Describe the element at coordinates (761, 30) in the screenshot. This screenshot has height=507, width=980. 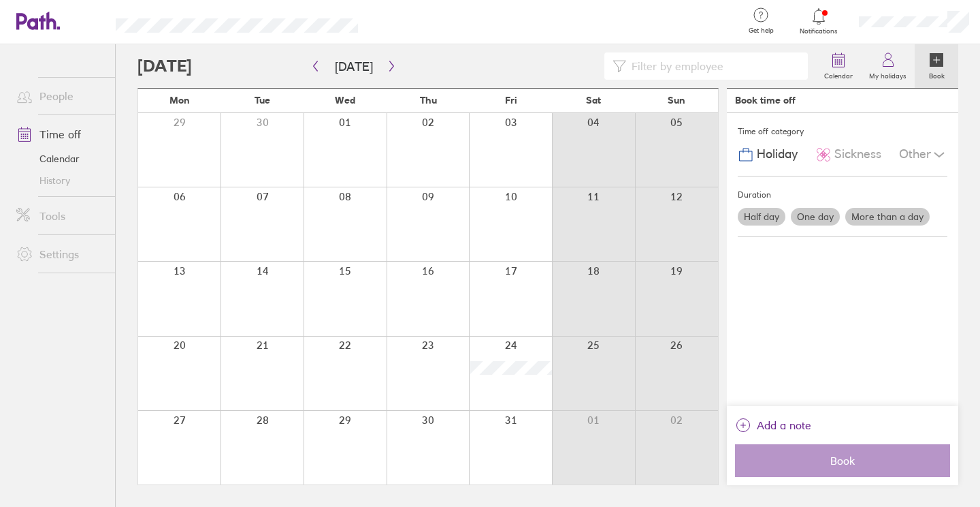
I see `span: Get help` at that location.